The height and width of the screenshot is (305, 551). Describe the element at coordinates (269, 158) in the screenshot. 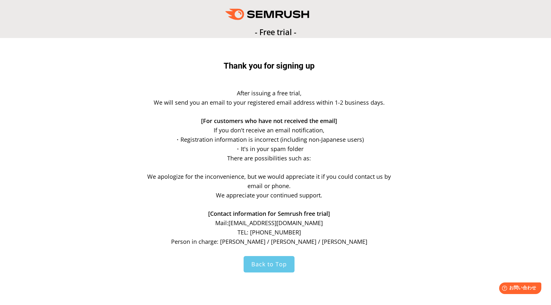

I see `font: There are possibilities such as:` at that location.